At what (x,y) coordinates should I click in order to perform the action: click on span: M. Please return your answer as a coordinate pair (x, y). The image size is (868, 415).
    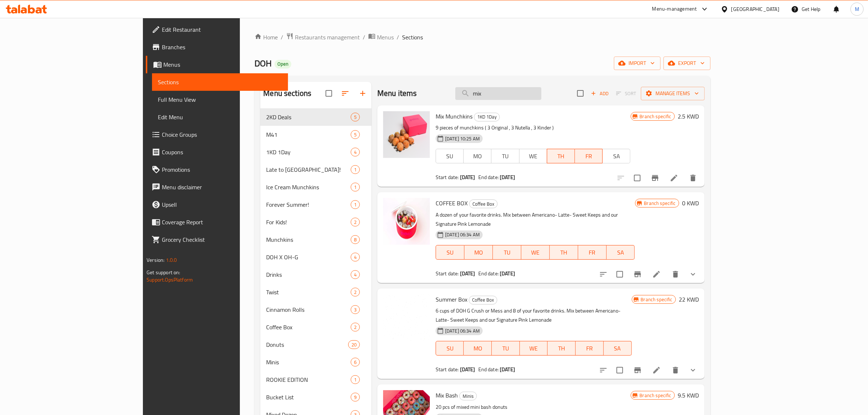
    Looking at the image, I should click on (857, 9).